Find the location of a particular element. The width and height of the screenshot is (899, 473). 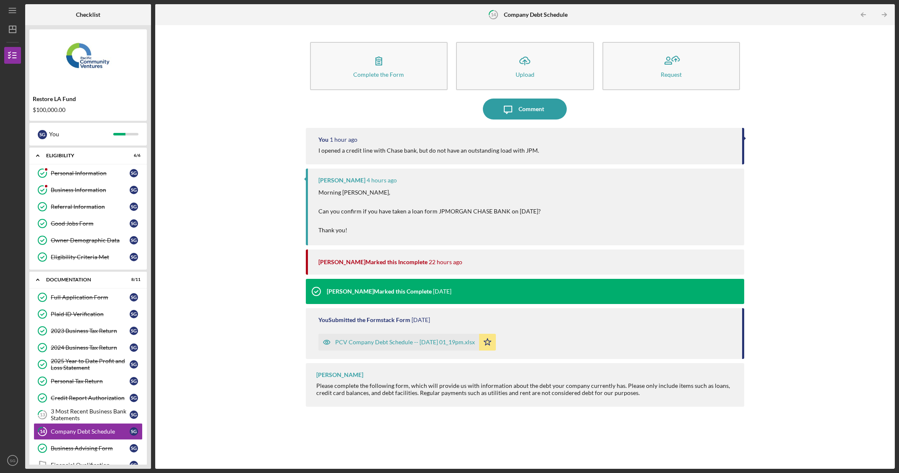

button: Comment is located at coordinates (525, 109).